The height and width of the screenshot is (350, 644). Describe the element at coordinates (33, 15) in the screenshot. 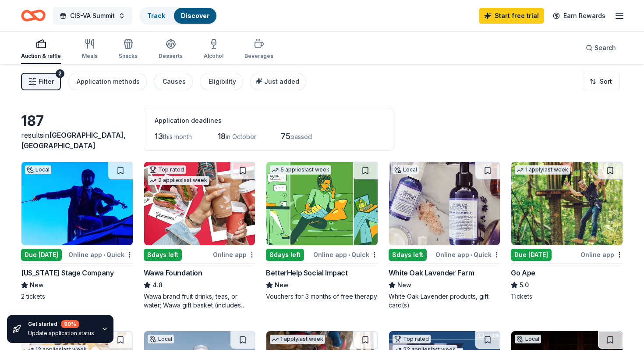

I see `a: Home` at that location.